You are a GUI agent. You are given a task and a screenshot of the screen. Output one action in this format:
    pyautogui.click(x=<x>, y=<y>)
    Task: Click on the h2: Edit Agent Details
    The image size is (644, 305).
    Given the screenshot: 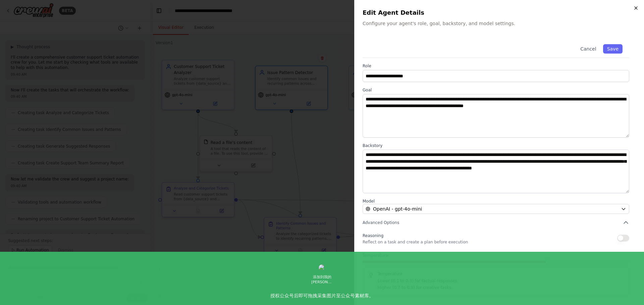 What is the action you would take?
    pyautogui.click(x=499, y=13)
    